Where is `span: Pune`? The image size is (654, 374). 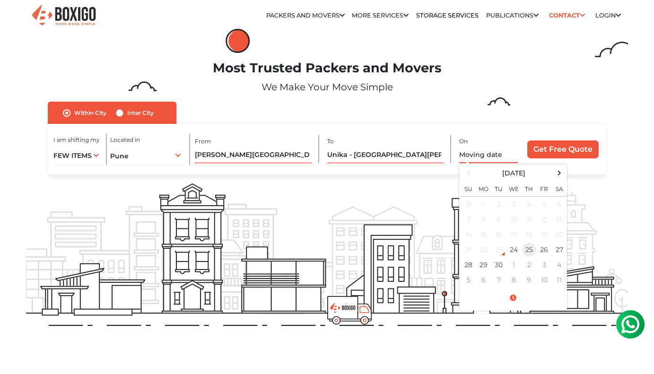
span: Pune is located at coordinates (119, 156).